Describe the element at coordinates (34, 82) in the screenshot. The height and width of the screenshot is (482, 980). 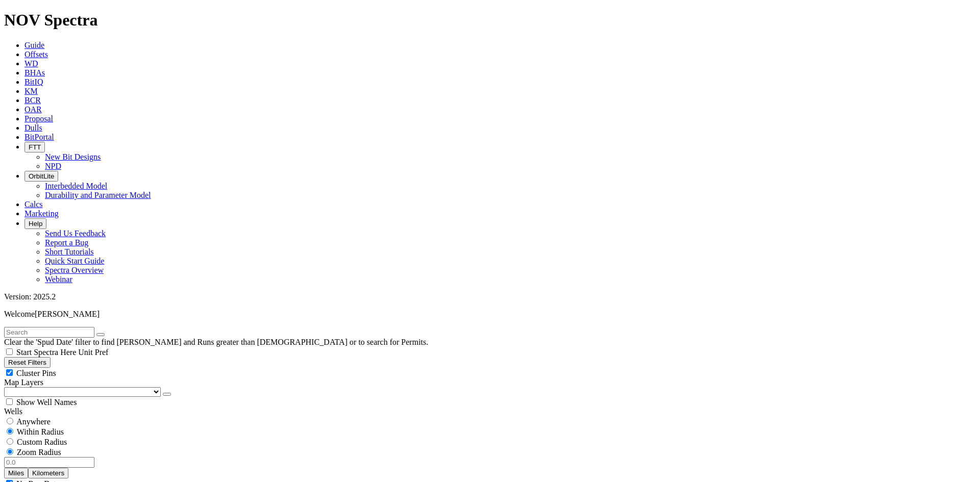
I see `span: BitIQ` at that location.